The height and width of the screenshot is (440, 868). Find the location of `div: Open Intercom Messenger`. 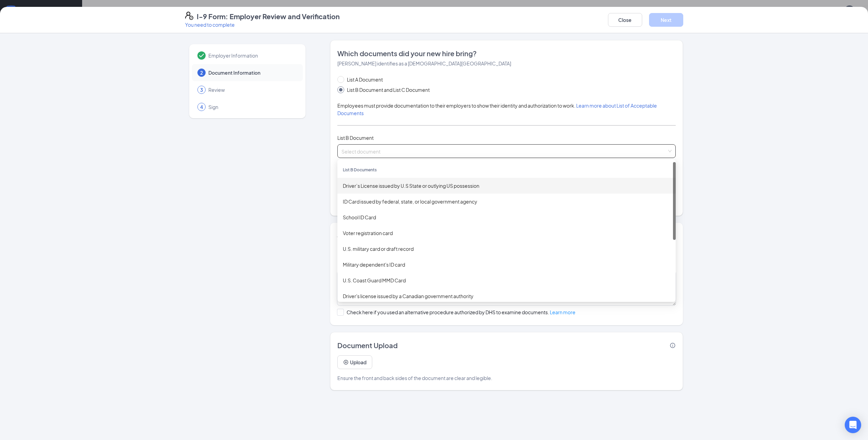

div: Open Intercom Messenger is located at coordinates (853, 425).